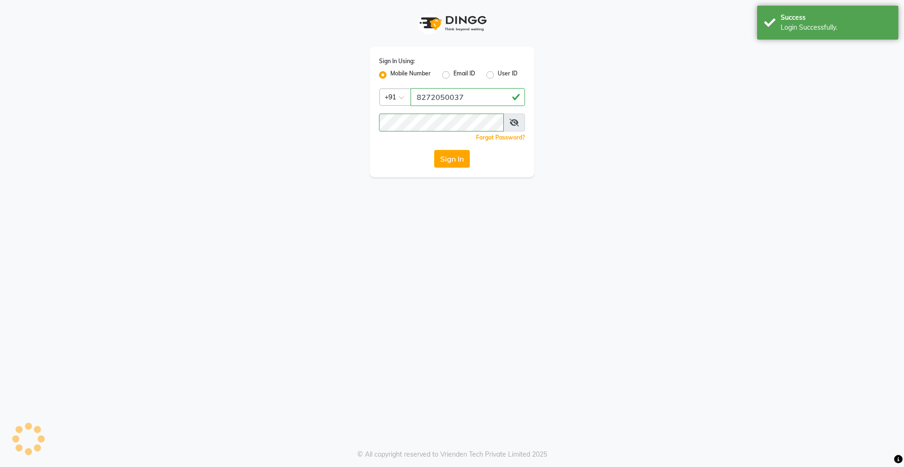 The height and width of the screenshot is (467, 904). Describe the element at coordinates (836, 27) in the screenshot. I see `div: Login Successfully.` at that location.